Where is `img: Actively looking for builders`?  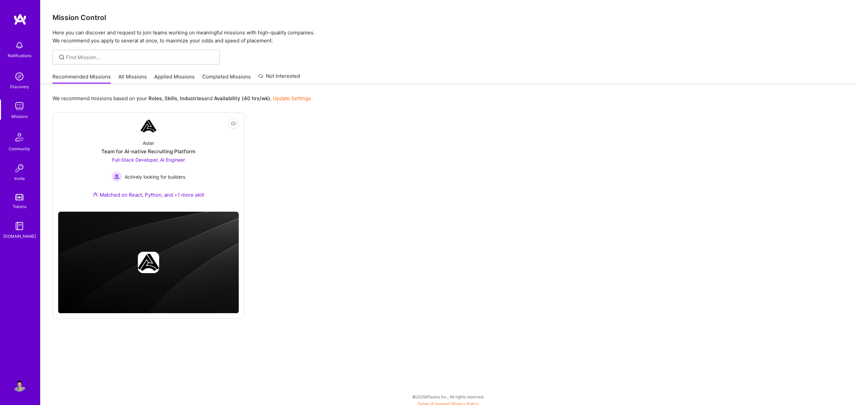 img: Actively looking for builders is located at coordinates (117, 177).